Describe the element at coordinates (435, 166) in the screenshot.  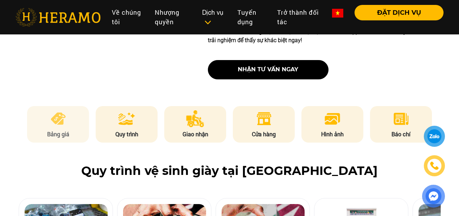
I see `img: phone-icon` at that location.